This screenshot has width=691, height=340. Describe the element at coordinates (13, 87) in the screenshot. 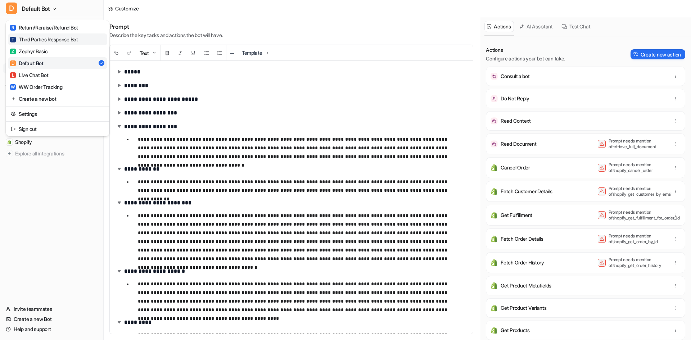

I see `span: W` at that location.